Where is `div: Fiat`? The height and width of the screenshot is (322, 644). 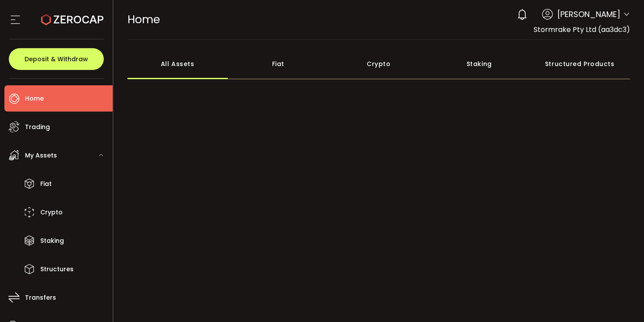 div: Fiat is located at coordinates (278, 64).